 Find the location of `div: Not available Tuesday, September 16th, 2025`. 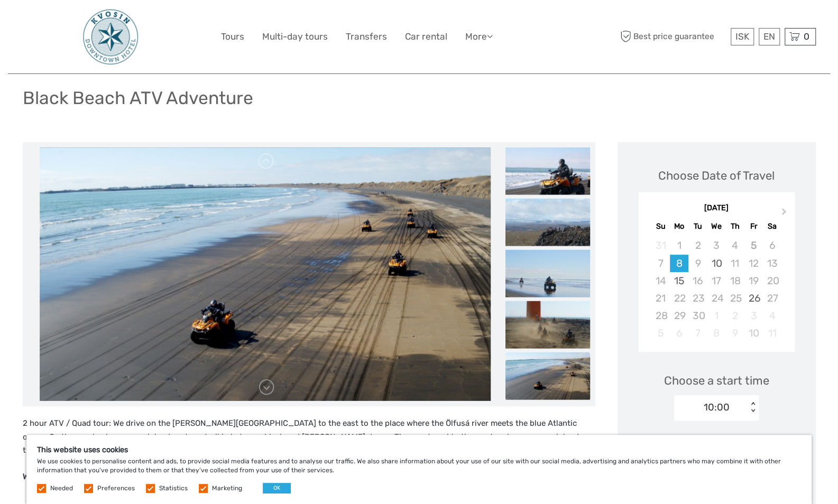

div: Not available Tuesday, September 16th, 2025 is located at coordinates (697, 280).